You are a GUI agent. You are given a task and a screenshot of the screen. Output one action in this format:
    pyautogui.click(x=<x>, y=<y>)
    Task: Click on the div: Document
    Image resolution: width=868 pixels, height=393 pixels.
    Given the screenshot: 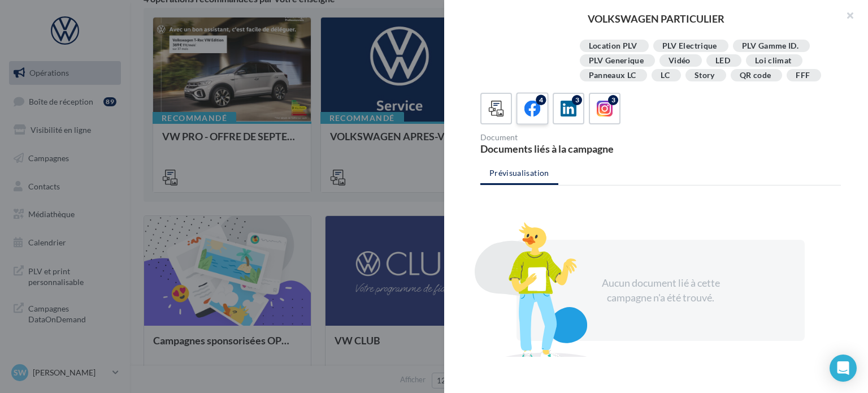 What is the action you would take?
    pyautogui.click(x=568, y=137)
    